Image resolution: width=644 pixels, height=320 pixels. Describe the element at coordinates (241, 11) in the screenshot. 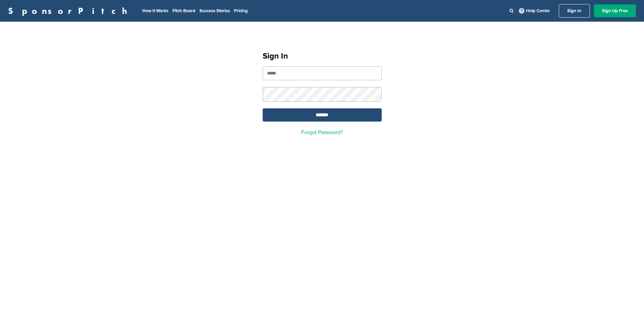

I see `a: Pricing` at that location.